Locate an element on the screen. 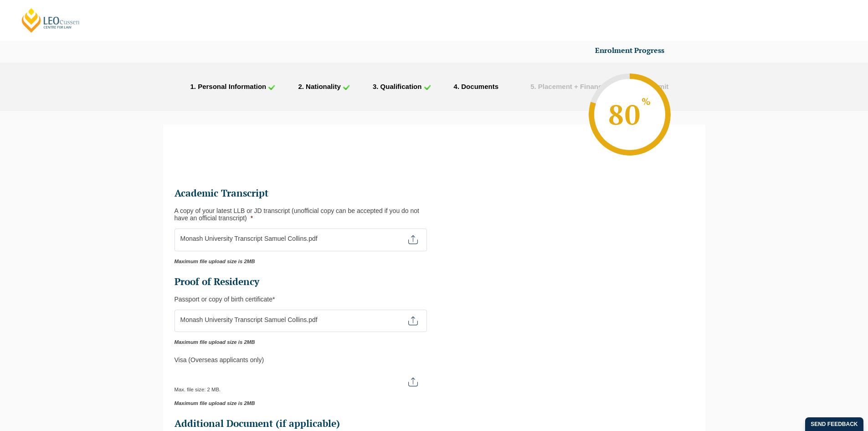 This screenshot has width=868, height=431. h2: Additional Document (if applicable) is located at coordinates (301, 424).